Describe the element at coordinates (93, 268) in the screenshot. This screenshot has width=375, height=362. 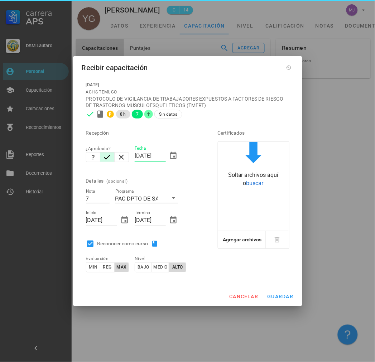
I see `button: min` at that location.